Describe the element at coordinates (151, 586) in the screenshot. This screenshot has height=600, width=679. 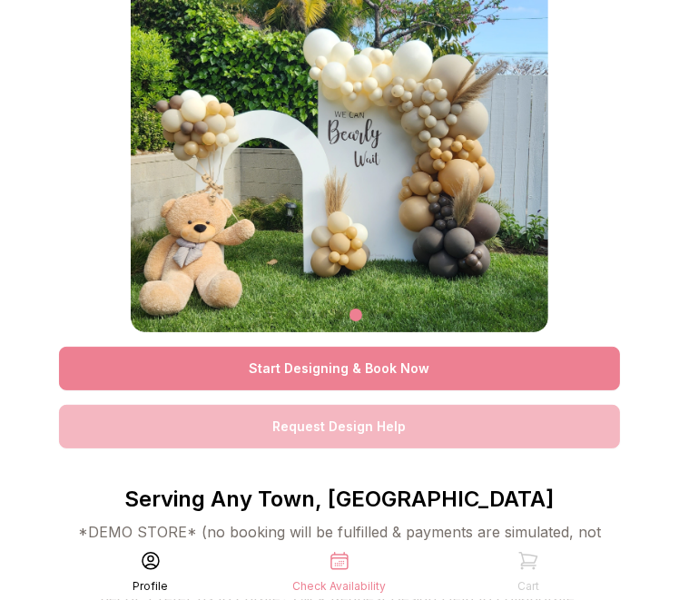
I see `div: Profile` at that location.